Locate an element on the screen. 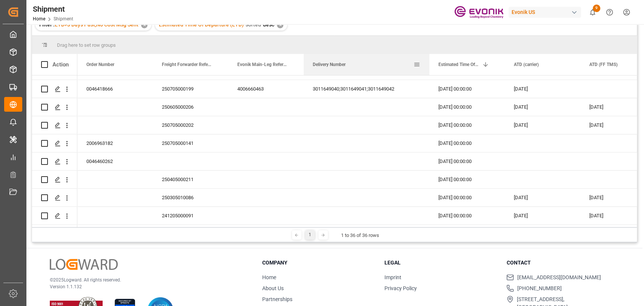 Image resolution: width=644 pixels, height=306 pixels. div: 1 to 36 of 36 rows is located at coordinates (360, 236).